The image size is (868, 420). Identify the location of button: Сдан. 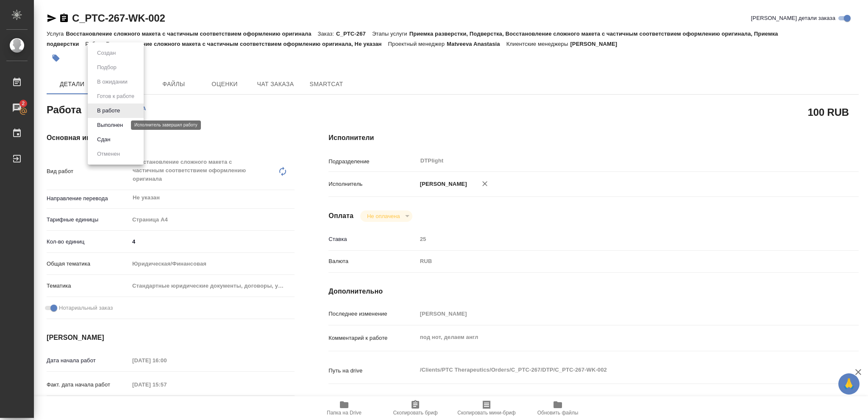
(104, 139).